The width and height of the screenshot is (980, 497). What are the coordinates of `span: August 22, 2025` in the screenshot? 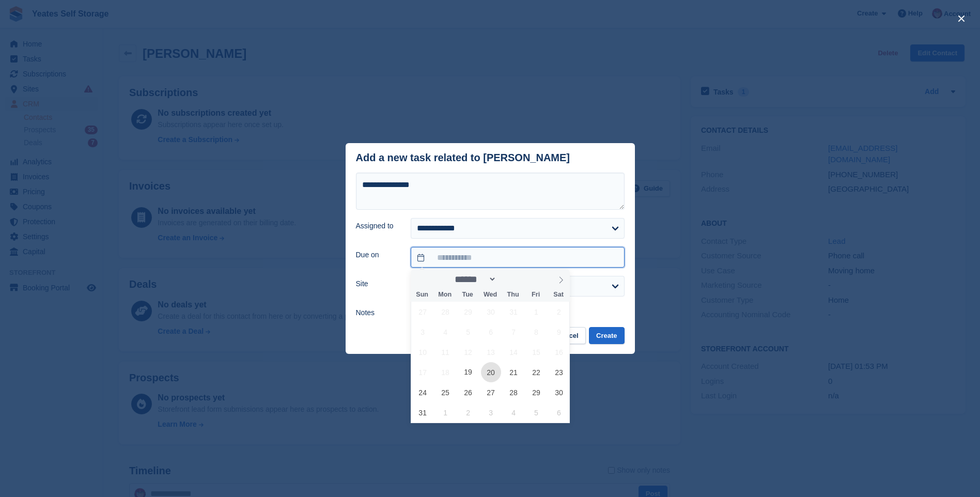 It's located at (536, 372).